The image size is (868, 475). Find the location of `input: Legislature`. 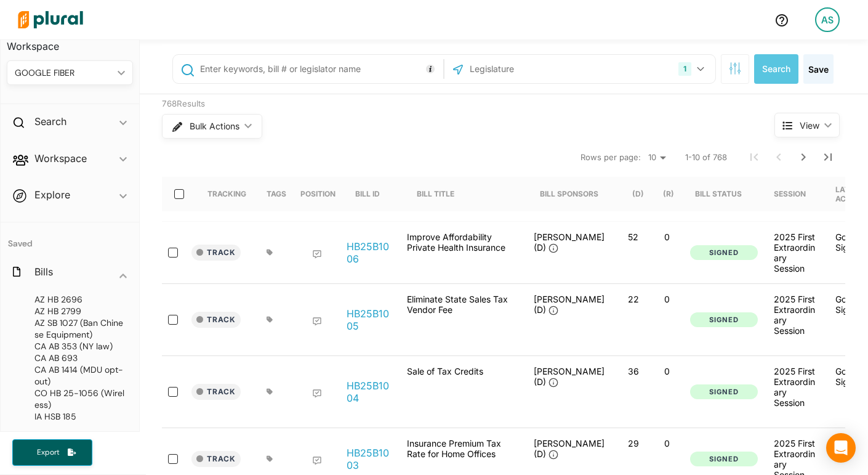

input: Legislature is located at coordinates (534, 69).